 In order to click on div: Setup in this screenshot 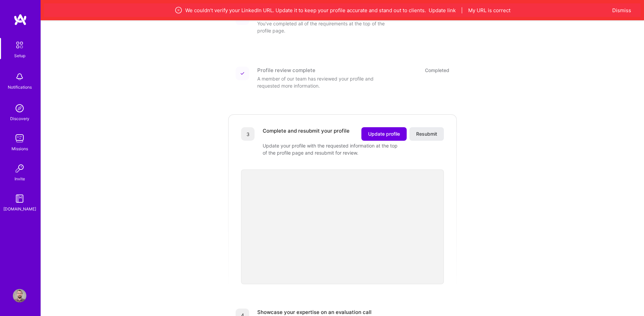, I will do `click(20, 55)`.